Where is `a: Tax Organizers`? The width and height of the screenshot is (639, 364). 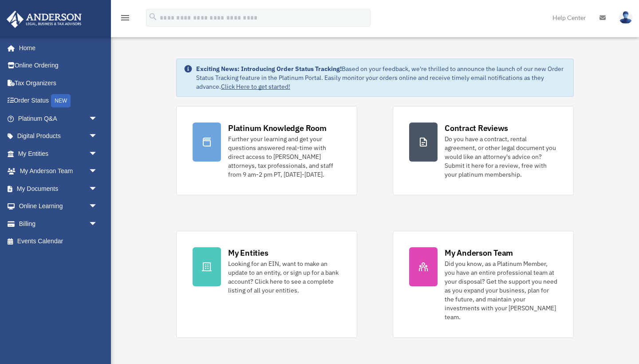
a: Tax Organizers is located at coordinates (59, 83).